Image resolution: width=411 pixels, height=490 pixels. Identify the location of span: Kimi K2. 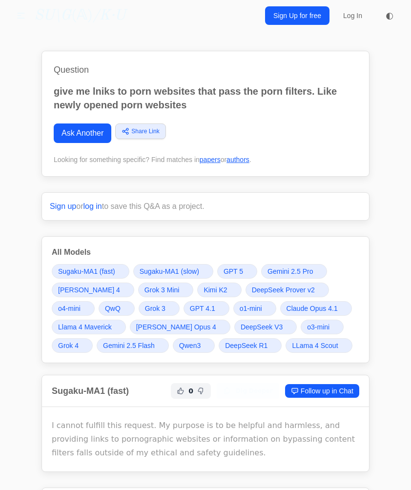
(215, 290).